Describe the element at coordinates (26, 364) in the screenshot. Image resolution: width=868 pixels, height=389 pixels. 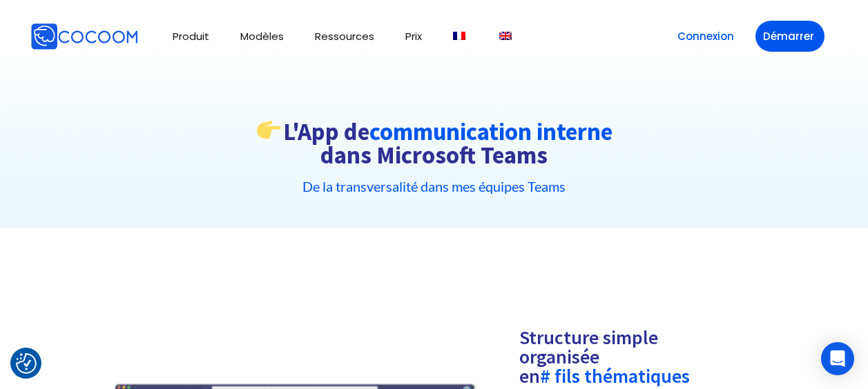
I see `img: Revisit consent button` at that location.